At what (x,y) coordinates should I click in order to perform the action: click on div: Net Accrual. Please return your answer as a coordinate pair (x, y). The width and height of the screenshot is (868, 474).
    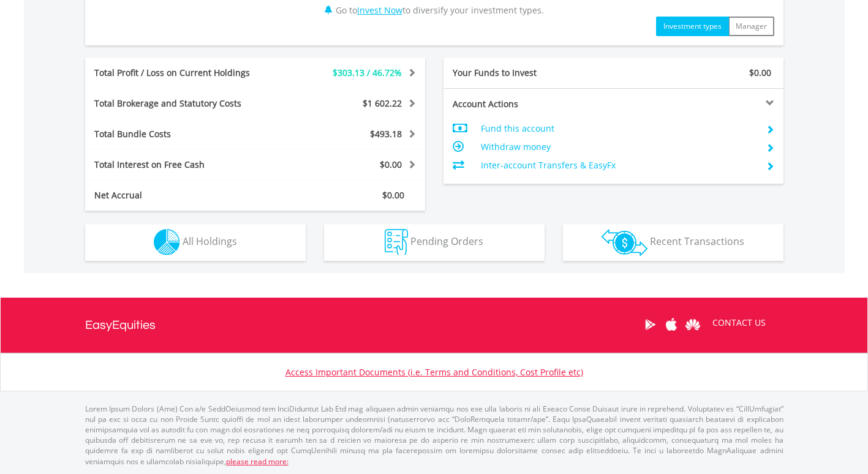
    Looking at the image, I should click on (184, 195).